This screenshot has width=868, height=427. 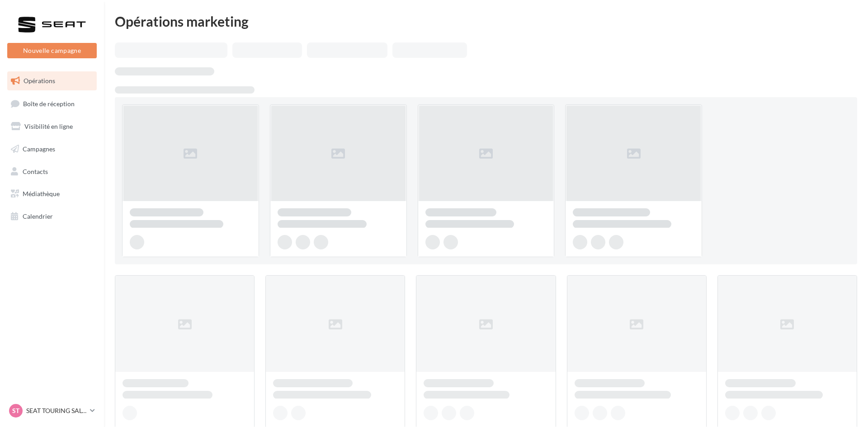 I want to click on a: Visibilité en ligne, so click(x=52, y=127).